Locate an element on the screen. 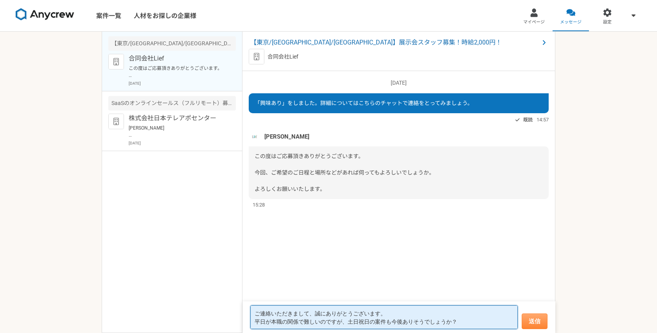 The image size is (657, 333). span: 既読 is located at coordinates (528, 120).